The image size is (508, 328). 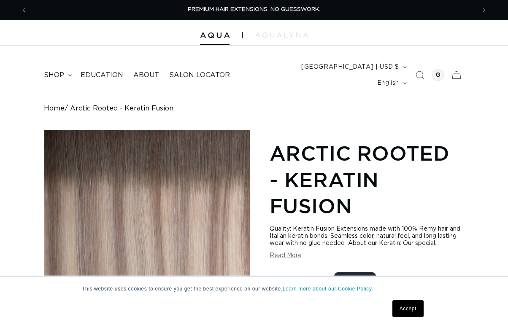 What do you see at coordinates (54, 109) in the screenshot?
I see `a: Home` at bounding box center [54, 109].